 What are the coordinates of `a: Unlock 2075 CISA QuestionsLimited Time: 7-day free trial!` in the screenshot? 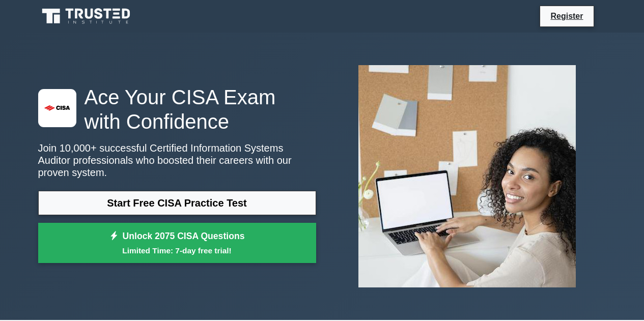 It's located at (177, 243).